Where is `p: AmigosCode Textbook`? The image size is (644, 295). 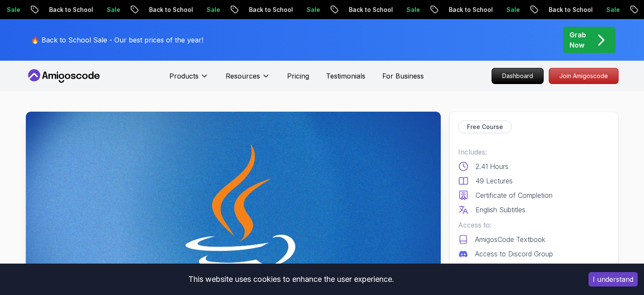 p: AmigosCode Textbook is located at coordinates (510, 239).